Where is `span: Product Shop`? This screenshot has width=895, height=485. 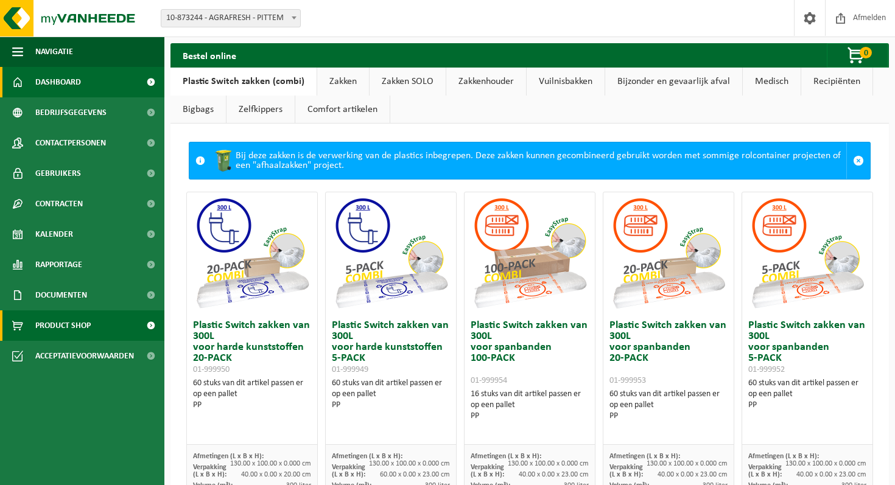
span: Product Shop is located at coordinates (63, 326).